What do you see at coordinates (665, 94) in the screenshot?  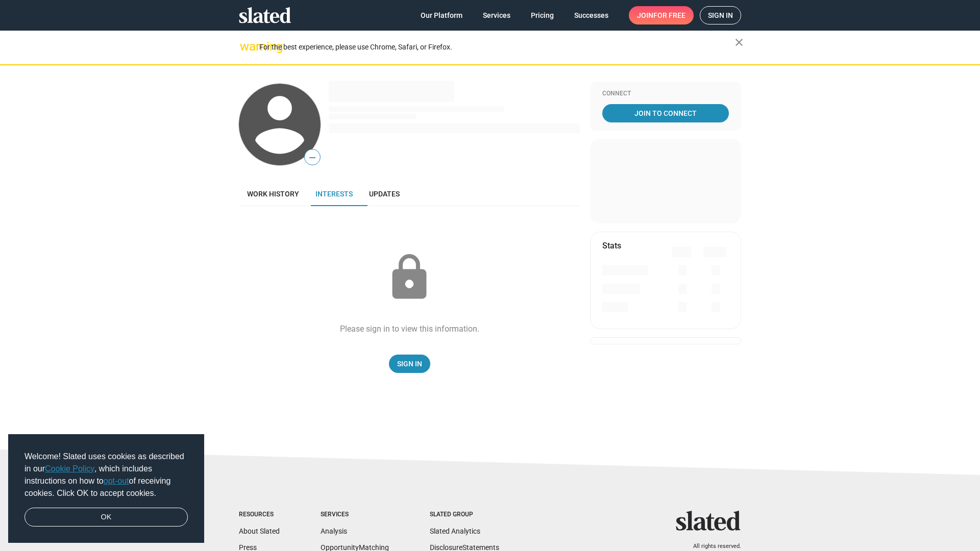 I see `div: Connect` at bounding box center [665, 94].